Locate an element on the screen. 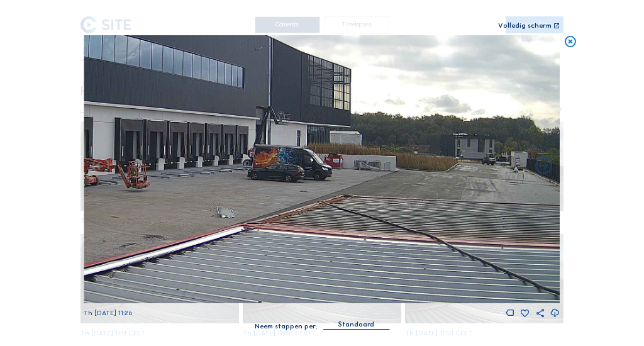  div: Neem stappen per: is located at coordinates (286, 327).